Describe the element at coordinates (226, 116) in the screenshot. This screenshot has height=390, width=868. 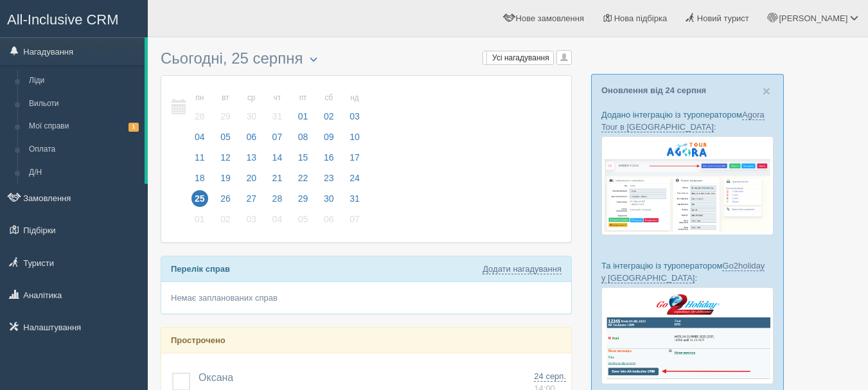
I see `span: 29` at that location.